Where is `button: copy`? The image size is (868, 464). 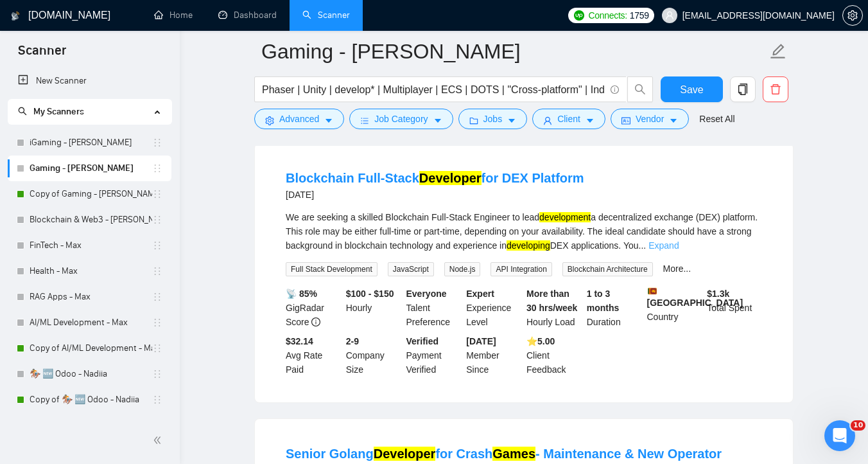 button: copy is located at coordinates (743, 89).